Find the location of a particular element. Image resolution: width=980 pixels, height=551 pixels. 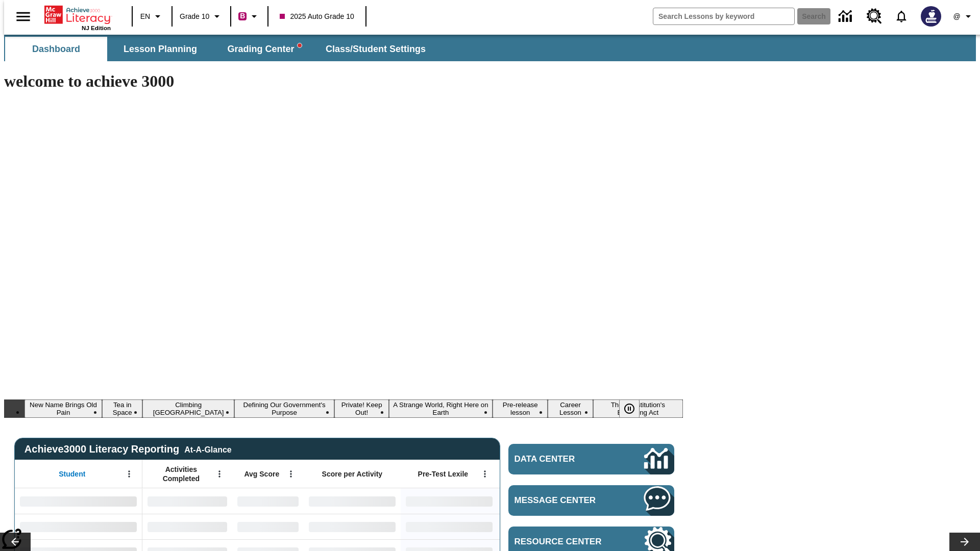

span: EN is located at coordinates (145, 16).